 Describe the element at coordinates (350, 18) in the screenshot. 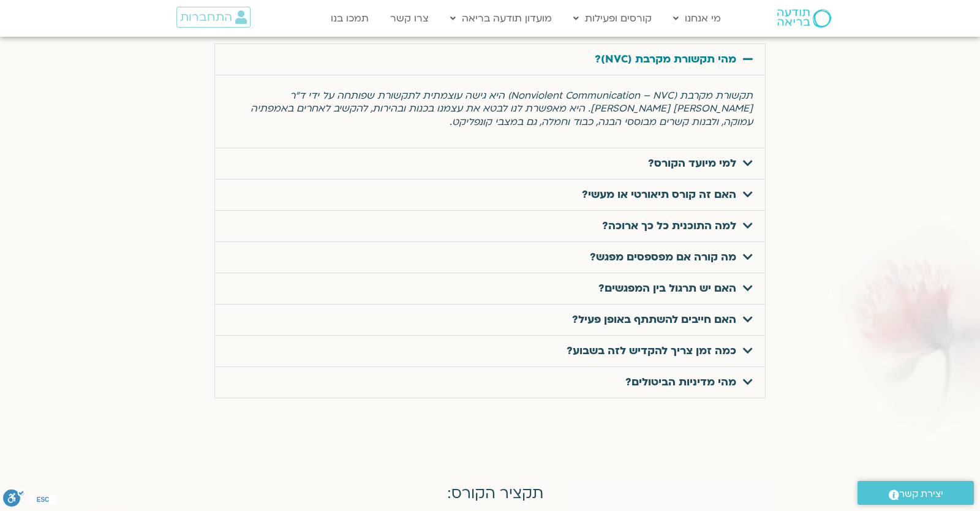

I see `a: תמכו בנו` at that location.